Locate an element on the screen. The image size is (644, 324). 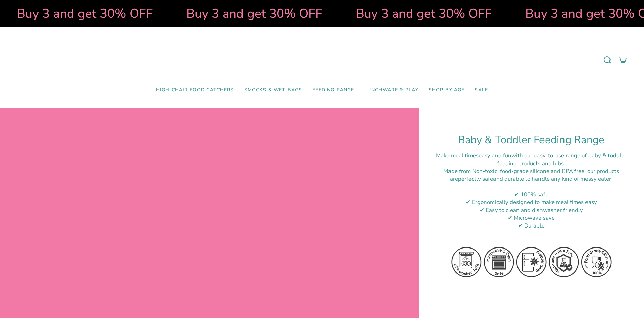
div: Make meal times with our easy-to-use range of baby & toddler feeding products and bibs. is located at coordinates (532, 159).